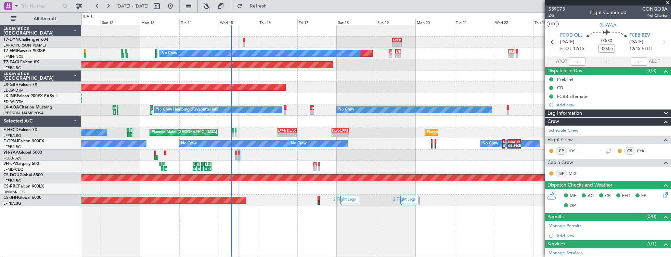 The width and height of the screenshot is (671, 257). I want to click on div: 07:00 Z, so click(504, 145).